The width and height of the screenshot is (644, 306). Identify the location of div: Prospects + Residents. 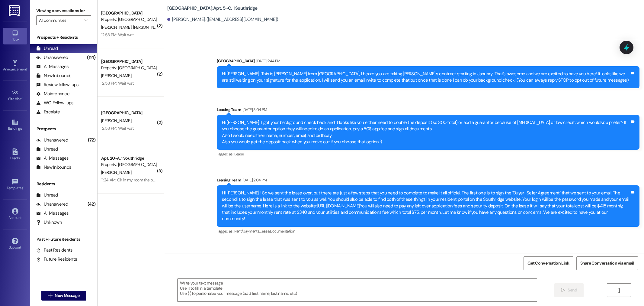
(64, 37).